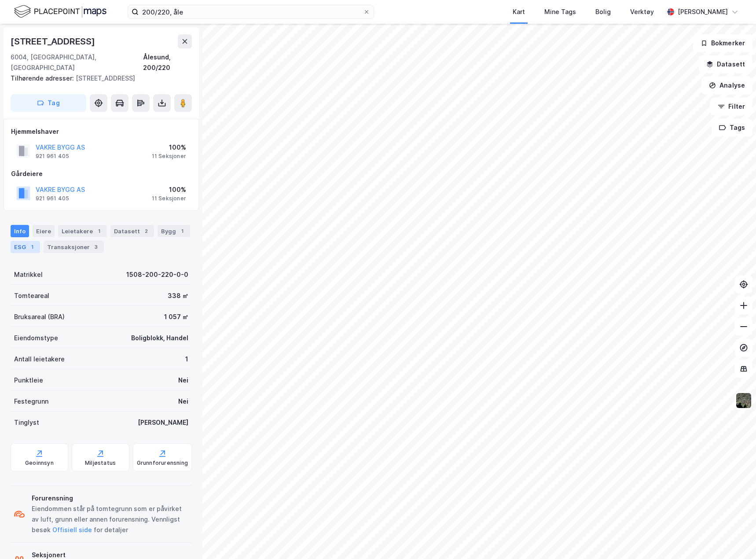 The width and height of the screenshot is (756, 559). I want to click on div: Bolig, so click(603, 12).